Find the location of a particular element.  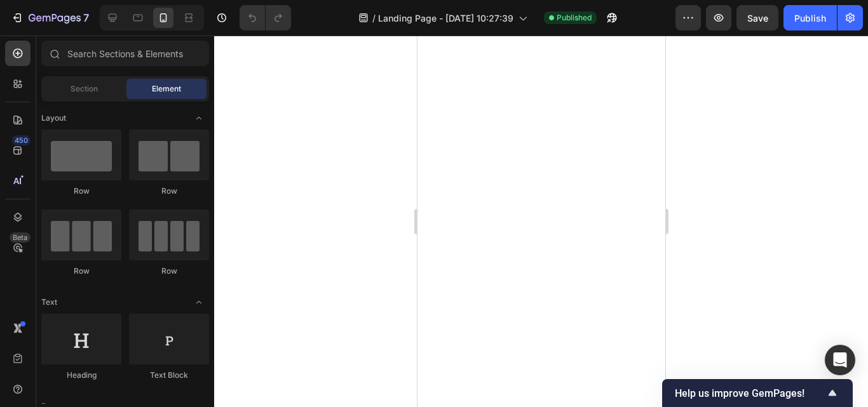

button: Save is located at coordinates (757, 18).